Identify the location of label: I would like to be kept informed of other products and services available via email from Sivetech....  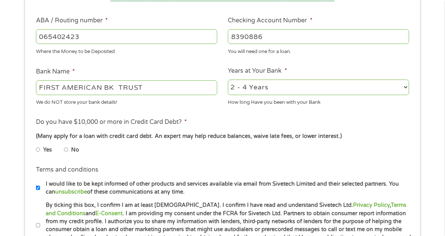
(225, 188).